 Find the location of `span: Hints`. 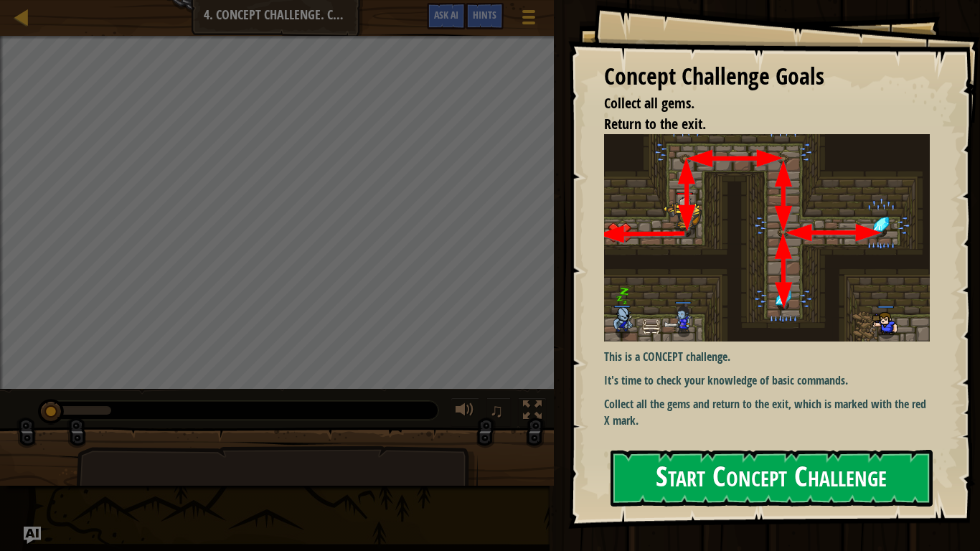

span: Hints is located at coordinates (484, 15).